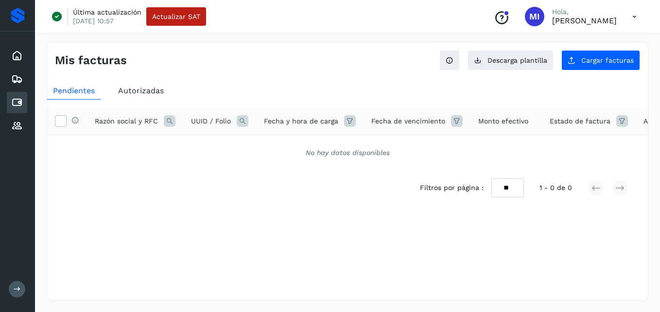 The height and width of the screenshot is (312, 660). I want to click on div: Inicio, so click(17, 56).